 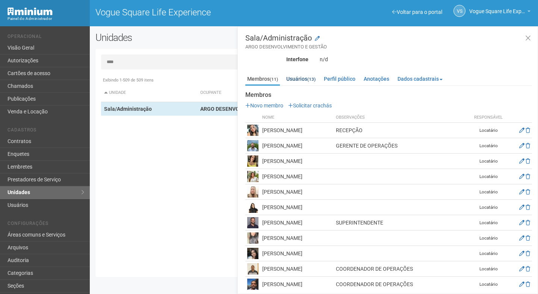 I want to click on strong: Sala/Administração, so click(x=128, y=109).